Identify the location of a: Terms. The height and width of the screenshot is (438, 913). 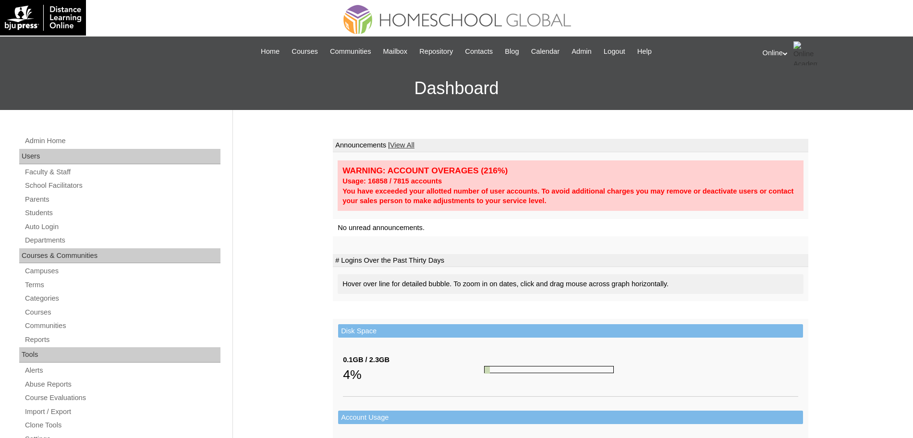
(122, 285).